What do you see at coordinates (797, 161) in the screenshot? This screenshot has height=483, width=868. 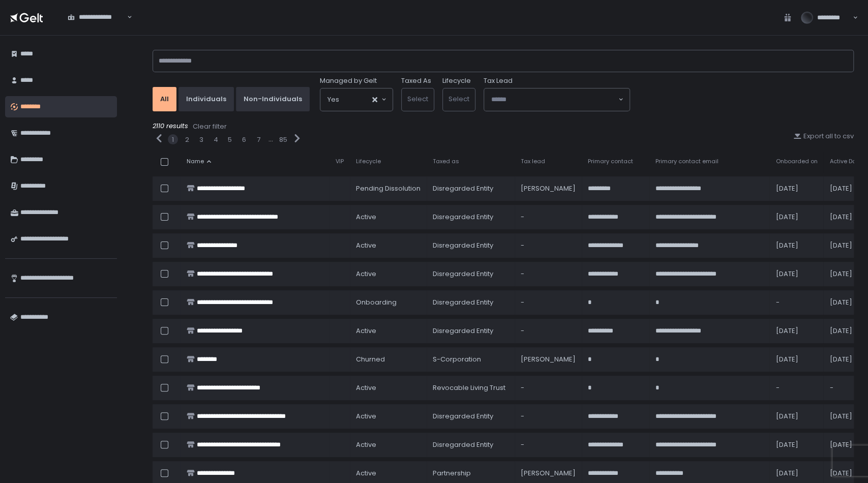 I see `span: Onboarded on` at bounding box center [797, 161].